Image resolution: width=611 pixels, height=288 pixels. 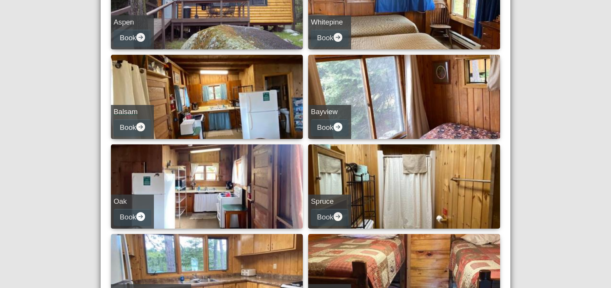 I want to click on h5: Oak, so click(x=132, y=202).